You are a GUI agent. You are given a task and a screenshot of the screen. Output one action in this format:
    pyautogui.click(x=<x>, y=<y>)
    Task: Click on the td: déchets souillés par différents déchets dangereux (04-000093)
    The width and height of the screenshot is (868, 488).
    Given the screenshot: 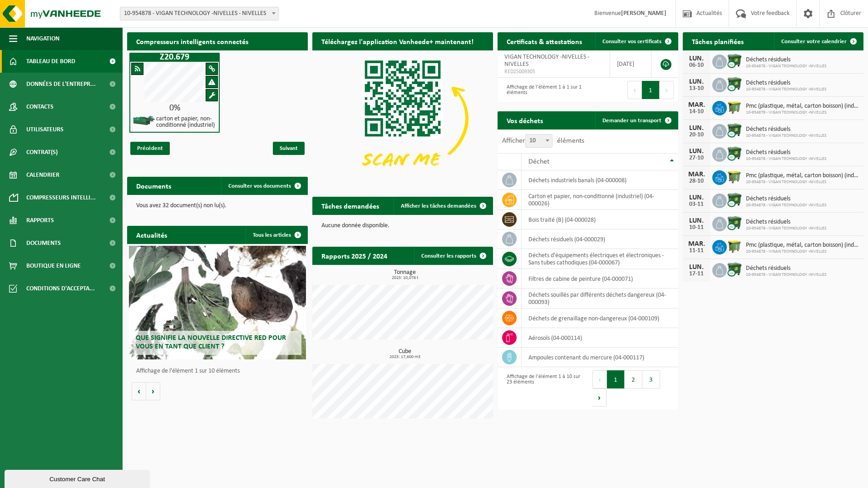 What is the action you would take?
    pyautogui.click(x=600, y=298)
    